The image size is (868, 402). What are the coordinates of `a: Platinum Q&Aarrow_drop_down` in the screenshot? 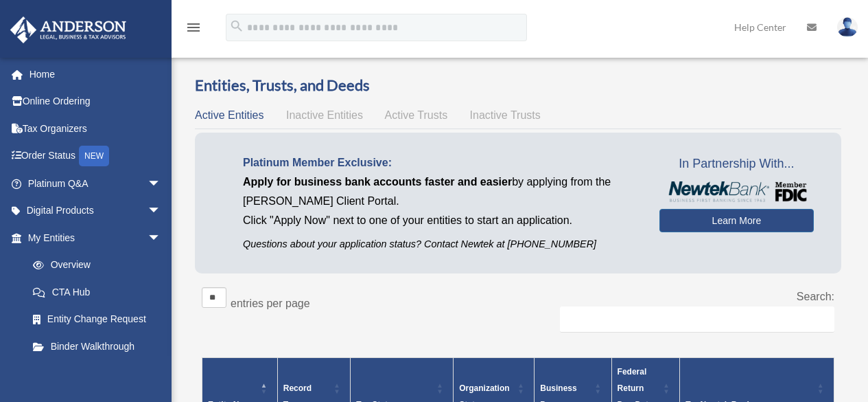 It's located at (96, 183).